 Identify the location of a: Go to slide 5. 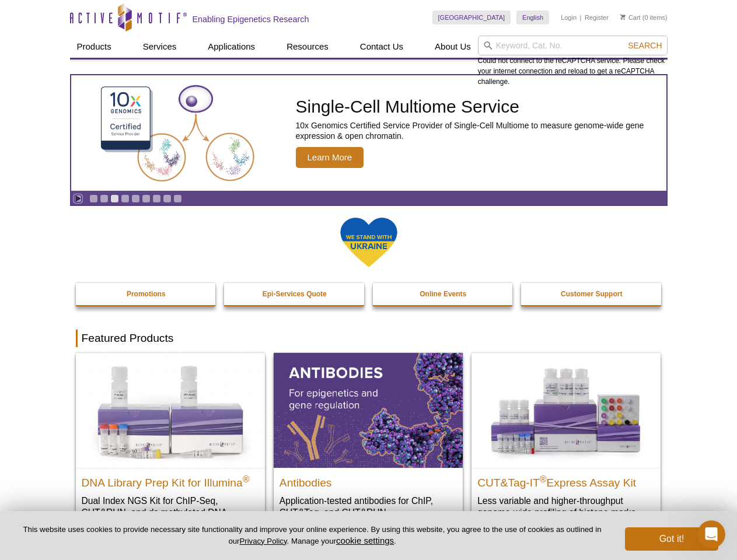
(136, 198).